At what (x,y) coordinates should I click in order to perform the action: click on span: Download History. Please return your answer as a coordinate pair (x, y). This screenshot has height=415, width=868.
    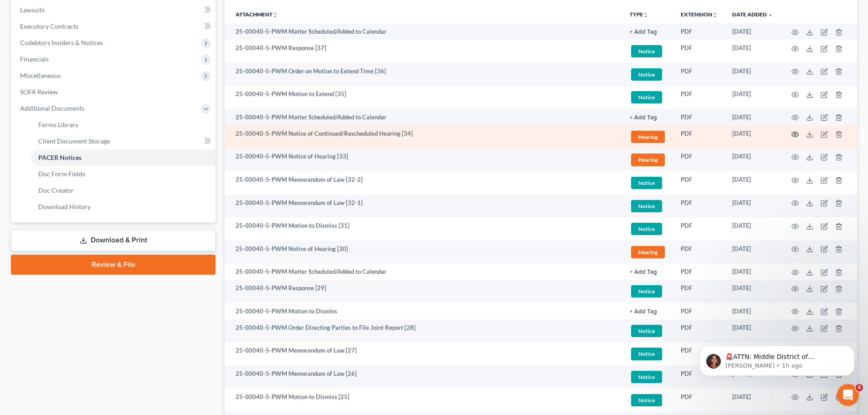
    Looking at the image, I should click on (64, 206).